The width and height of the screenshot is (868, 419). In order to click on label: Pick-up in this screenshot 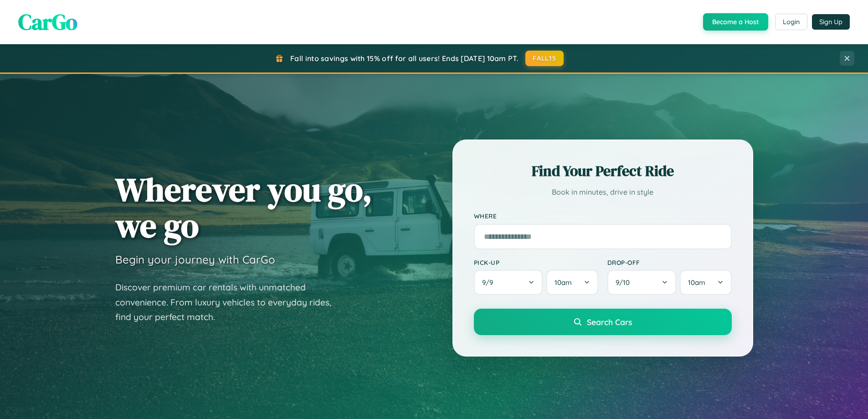, I will do `click(536, 262)`.